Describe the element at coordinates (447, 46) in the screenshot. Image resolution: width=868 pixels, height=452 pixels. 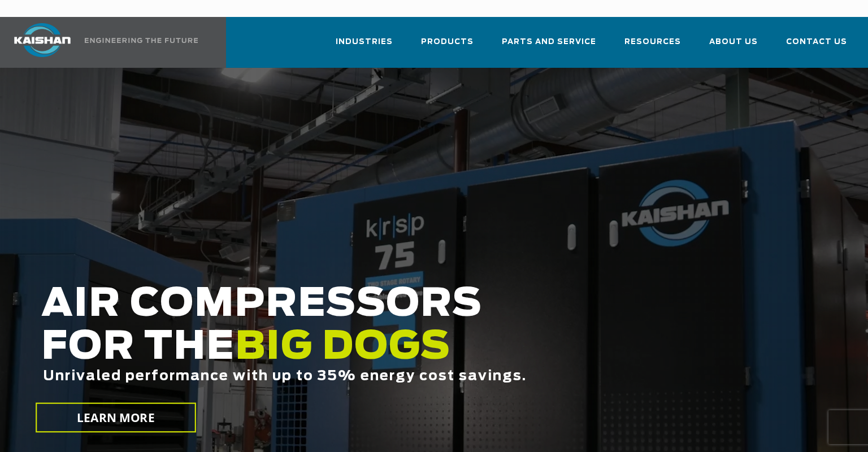
I see `a: Products` at that location.